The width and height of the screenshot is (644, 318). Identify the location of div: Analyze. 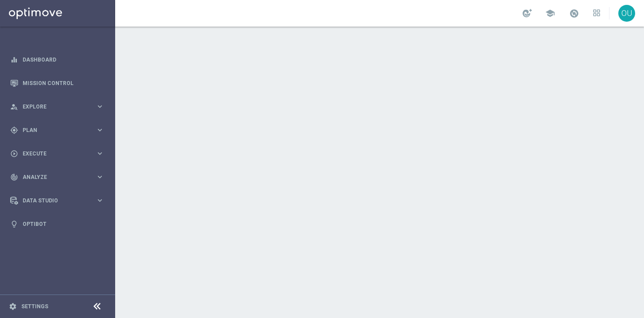
(53, 177).